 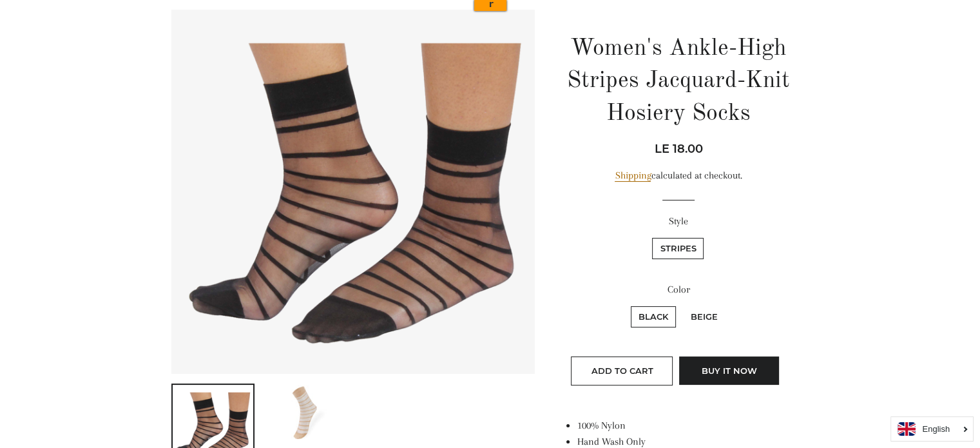 I want to click on a: Shipping, so click(x=633, y=175).